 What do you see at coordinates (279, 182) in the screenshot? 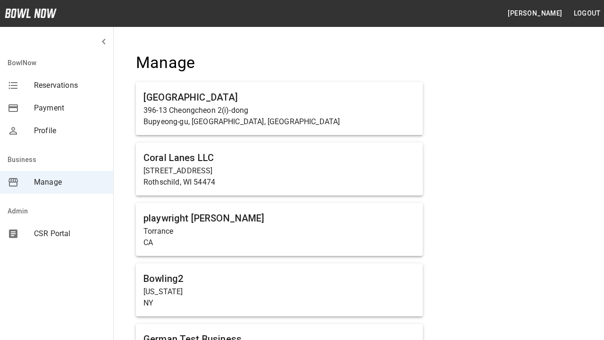
I see `p: Rothschild, WI 54474` at bounding box center [279, 182].